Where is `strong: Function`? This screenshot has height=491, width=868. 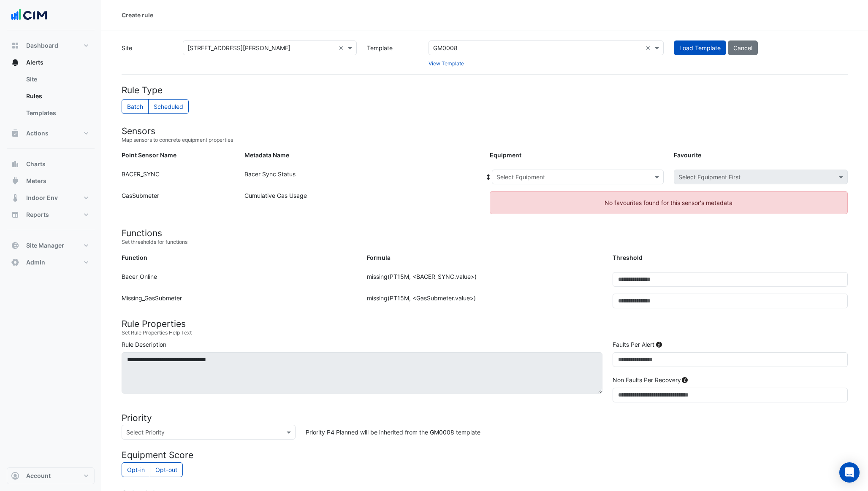 strong: Function is located at coordinates (134, 257).